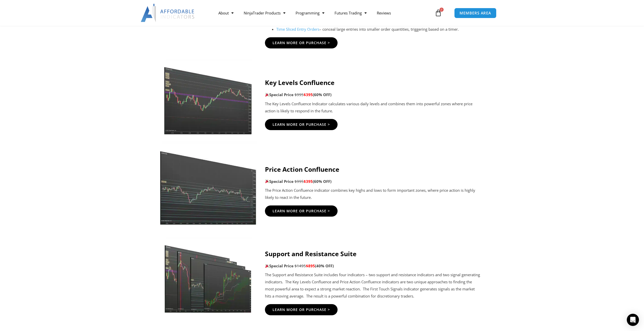 The width and height of the screenshot is (644, 331). I want to click on strong: Support and Resistance Suite, so click(311, 253).